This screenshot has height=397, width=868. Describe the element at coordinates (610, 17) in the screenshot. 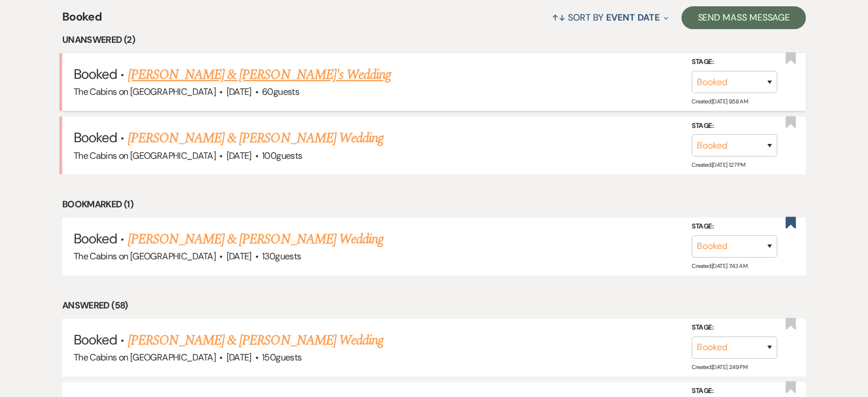

I see `button: Sort By Event Date` at that location.